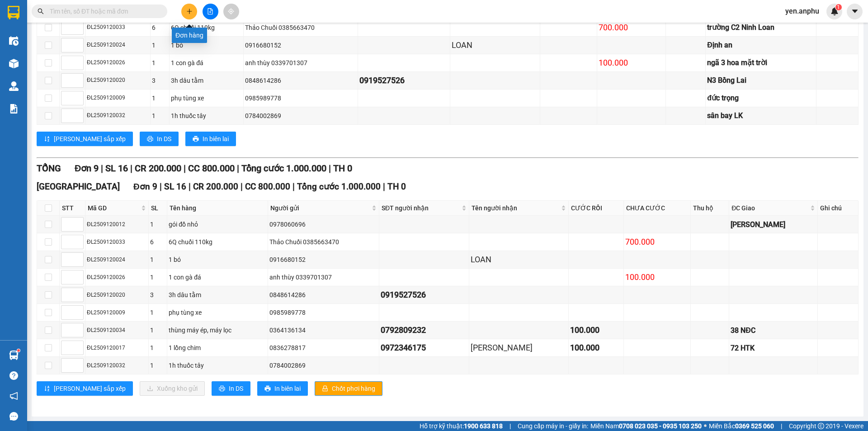 The width and height of the screenshot is (868, 431). Describe the element at coordinates (755, 426) in the screenshot. I see `strong: 0369 525 060` at that location.